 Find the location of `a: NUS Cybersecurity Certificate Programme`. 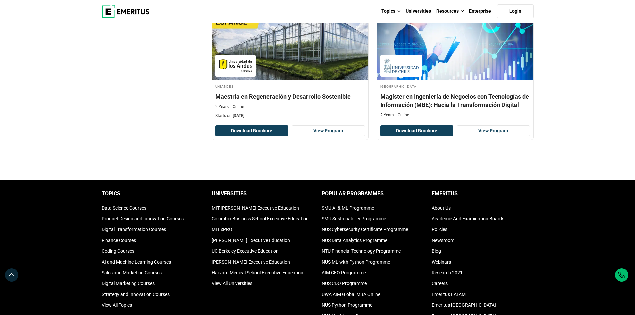

a: NUS Cybersecurity Certificate Programme is located at coordinates (364, 229).